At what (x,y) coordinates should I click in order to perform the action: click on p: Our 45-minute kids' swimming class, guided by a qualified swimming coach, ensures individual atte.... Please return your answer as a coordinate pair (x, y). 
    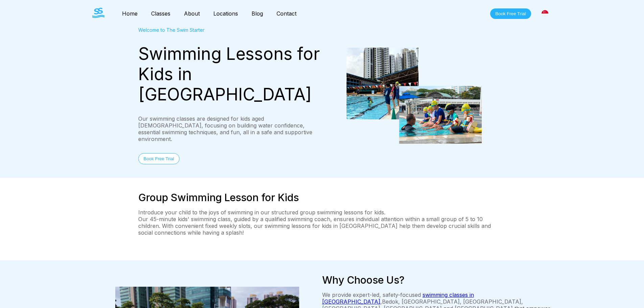
    Looking at the image, I should click on (322, 226).